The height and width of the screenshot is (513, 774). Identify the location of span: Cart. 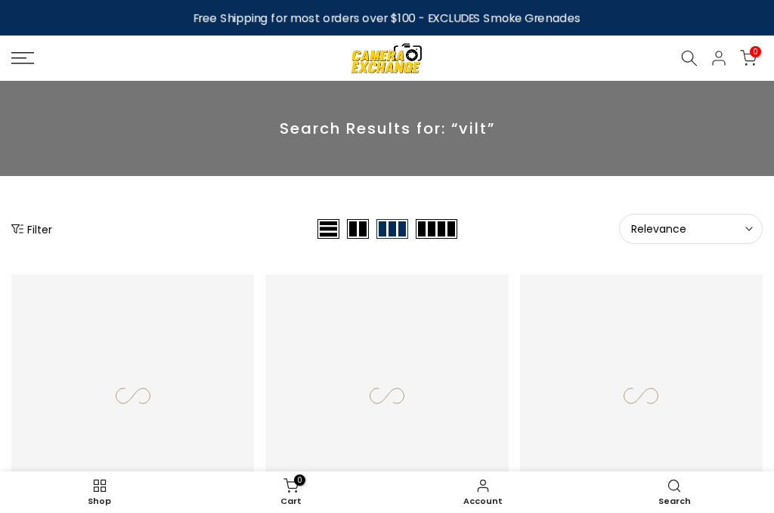
(292, 501).